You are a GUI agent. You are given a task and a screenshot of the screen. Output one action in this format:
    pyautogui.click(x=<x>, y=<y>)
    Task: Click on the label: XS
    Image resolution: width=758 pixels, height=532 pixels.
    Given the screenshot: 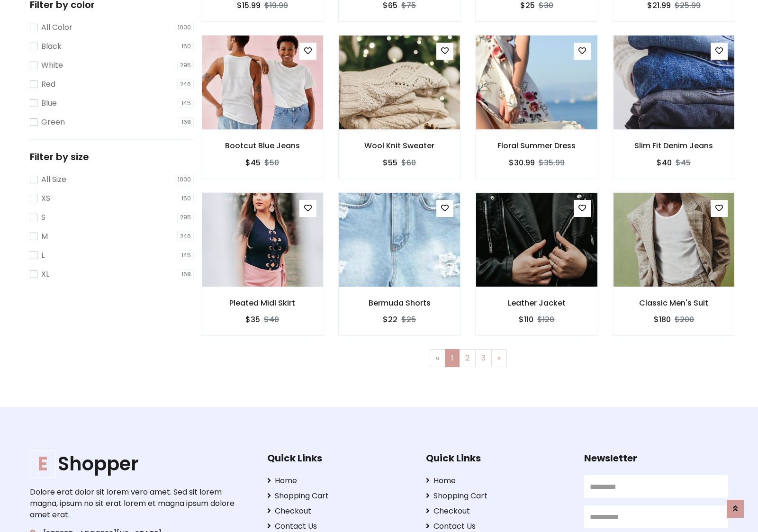 What is the action you would take?
    pyautogui.click(x=46, y=199)
    